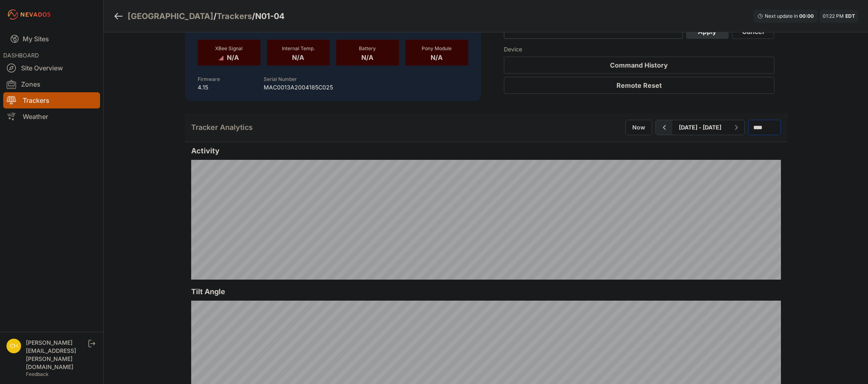 This screenshot has width=868, height=384. What do you see at coordinates (52, 39) in the screenshot?
I see `a: My Sites` at bounding box center [52, 39].